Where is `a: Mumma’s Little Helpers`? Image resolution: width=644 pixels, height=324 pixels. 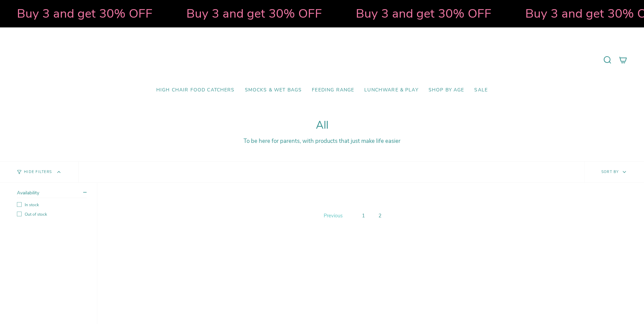
a: Mumma’s Little Helpers is located at coordinates (322, 60).